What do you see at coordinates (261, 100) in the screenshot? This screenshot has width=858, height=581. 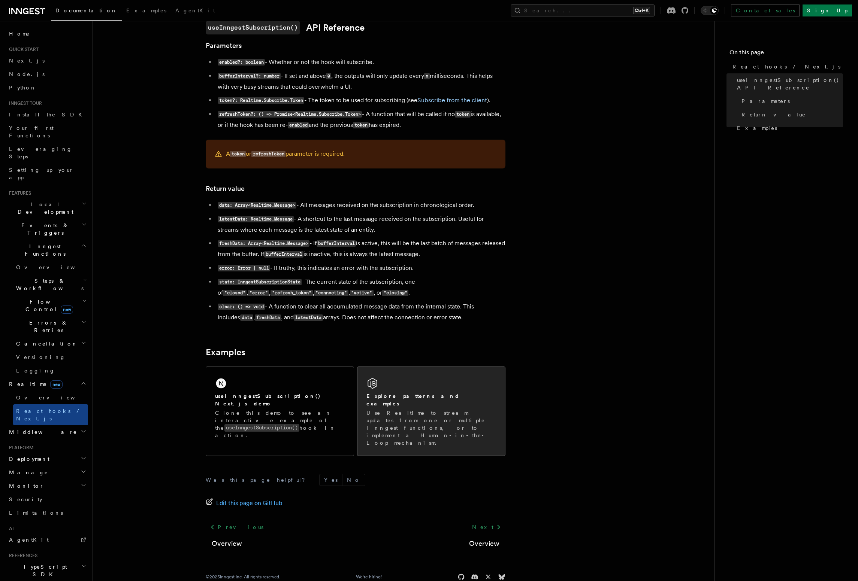 I see `code: token?: Realtime.Subscribe.Token` at bounding box center [261, 100].